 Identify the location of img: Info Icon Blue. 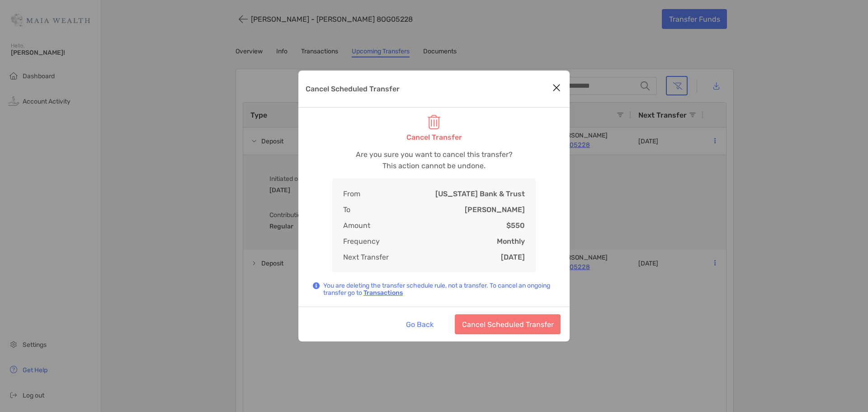
(316, 286).